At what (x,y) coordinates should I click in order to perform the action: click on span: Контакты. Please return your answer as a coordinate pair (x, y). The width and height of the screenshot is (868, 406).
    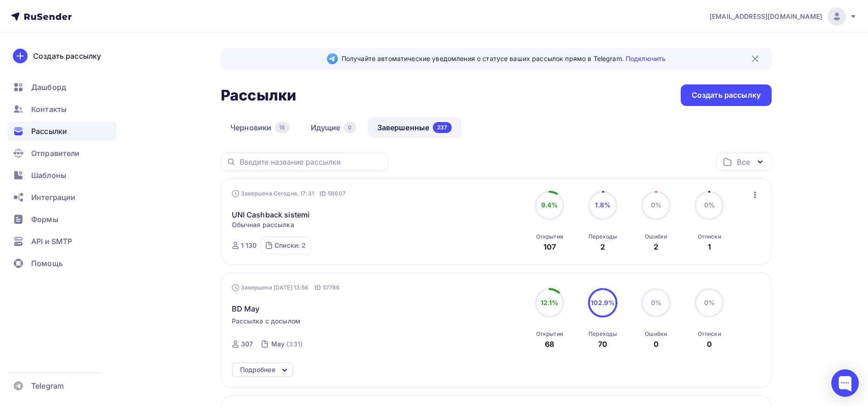
    Looking at the image, I should click on (49, 109).